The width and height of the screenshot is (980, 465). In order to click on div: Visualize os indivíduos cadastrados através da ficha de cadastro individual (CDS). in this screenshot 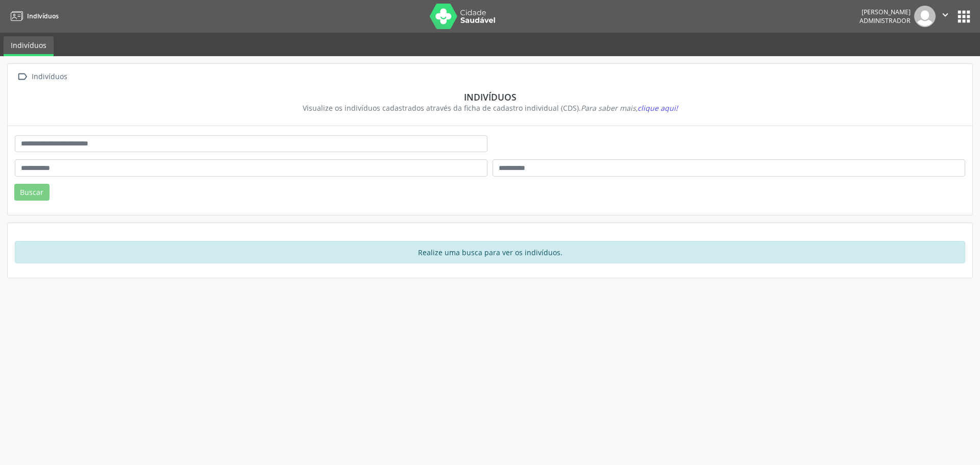, I will do `click(490, 108)`.